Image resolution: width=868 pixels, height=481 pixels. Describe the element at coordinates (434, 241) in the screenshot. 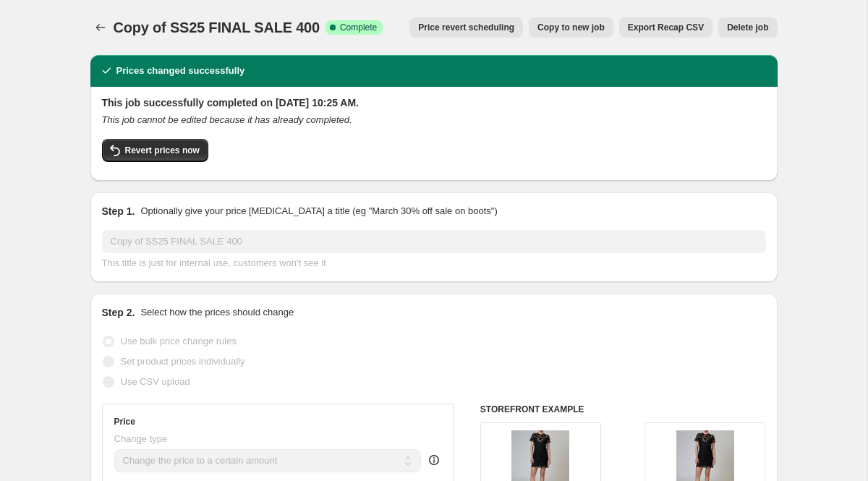

I see `input: 30% off holiday sale` at that location.